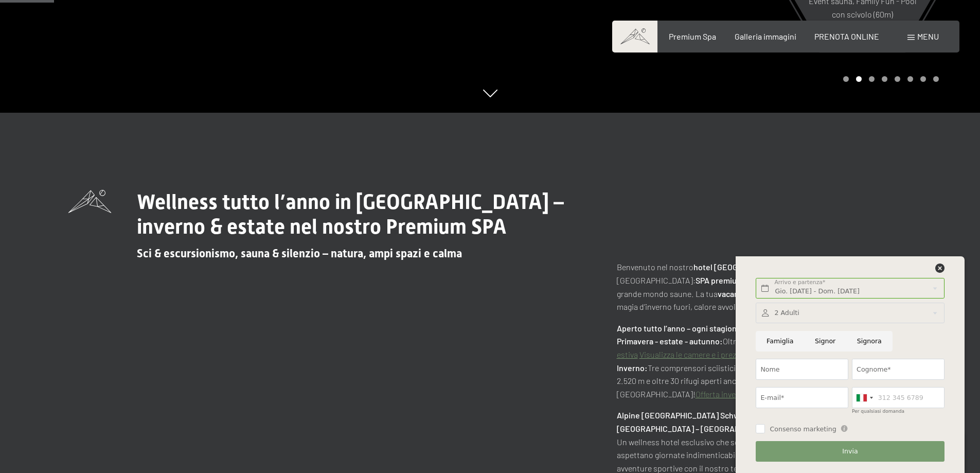 The height and width of the screenshot is (473, 980). What do you see at coordinates (850, 451) in the screenshot?
I see `button: Invia` at bounding box center [850, 451].